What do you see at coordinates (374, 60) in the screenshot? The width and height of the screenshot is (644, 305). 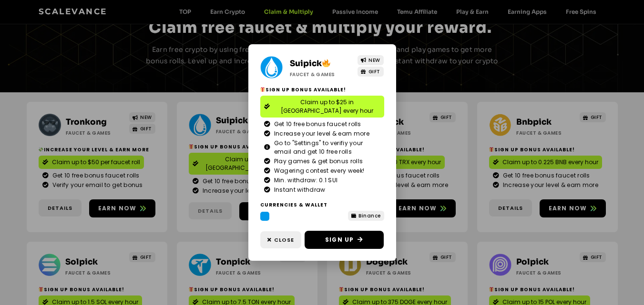 I see `span: NEW` at bounding box center [374, 60].